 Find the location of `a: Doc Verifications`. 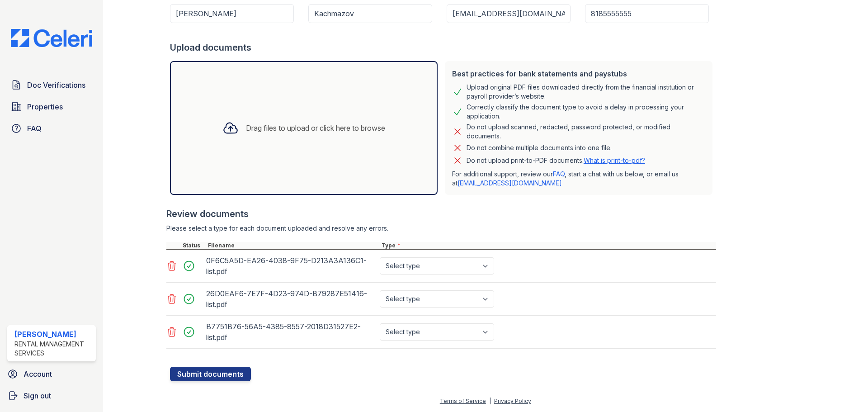

a: Doc Verifications is located at coordinates (51, 85).